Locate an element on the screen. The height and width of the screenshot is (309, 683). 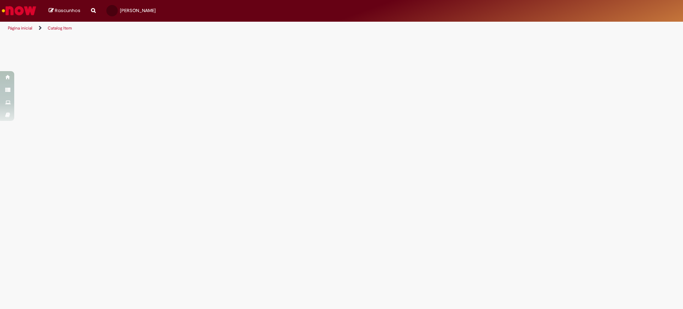
a: Catalog Item is located at coordinates (60, 28).